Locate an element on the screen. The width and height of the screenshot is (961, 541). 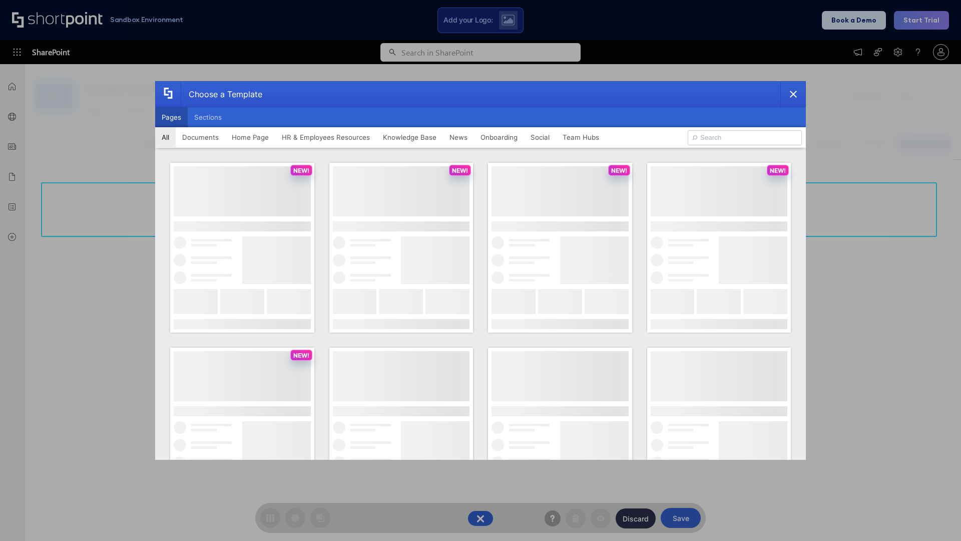
button: Onboarding is located at coordinates (499, 137).